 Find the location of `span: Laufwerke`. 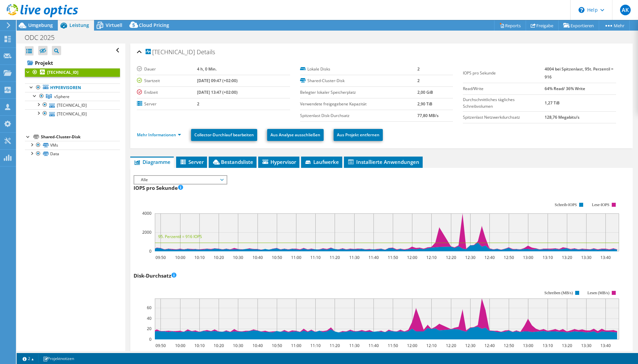

span: Laufwerke is located at coordinates (322, 162).